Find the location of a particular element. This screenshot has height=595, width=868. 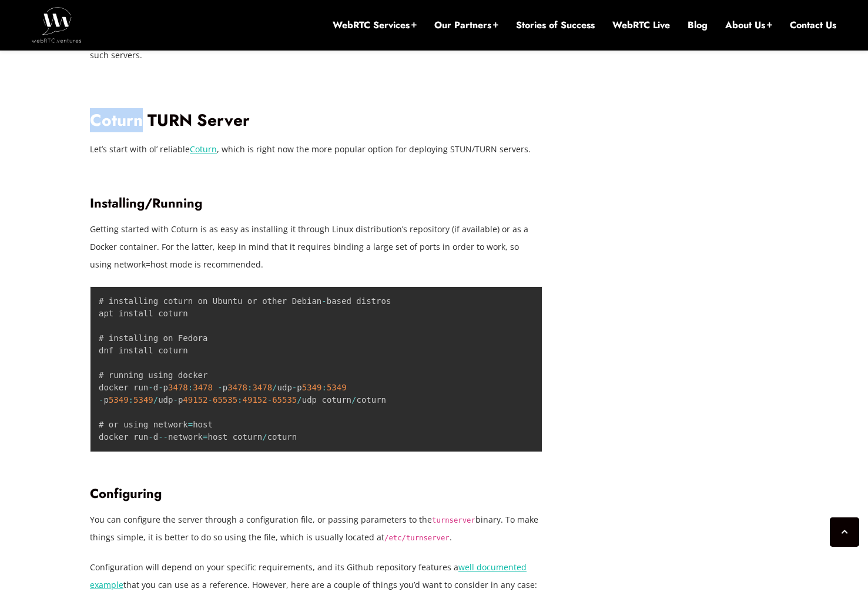

h3: Installing/Running is located at coordinates (316, 202).